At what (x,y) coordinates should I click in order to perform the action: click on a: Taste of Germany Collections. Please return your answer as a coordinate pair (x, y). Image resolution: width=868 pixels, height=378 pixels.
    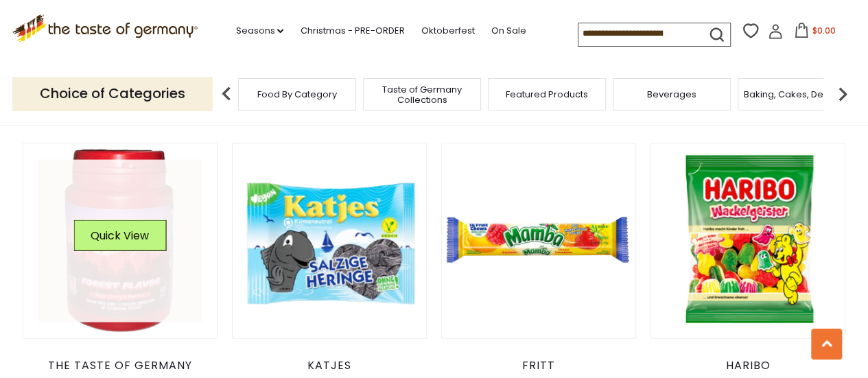
    Looking at the image, I should click on (422, 95).